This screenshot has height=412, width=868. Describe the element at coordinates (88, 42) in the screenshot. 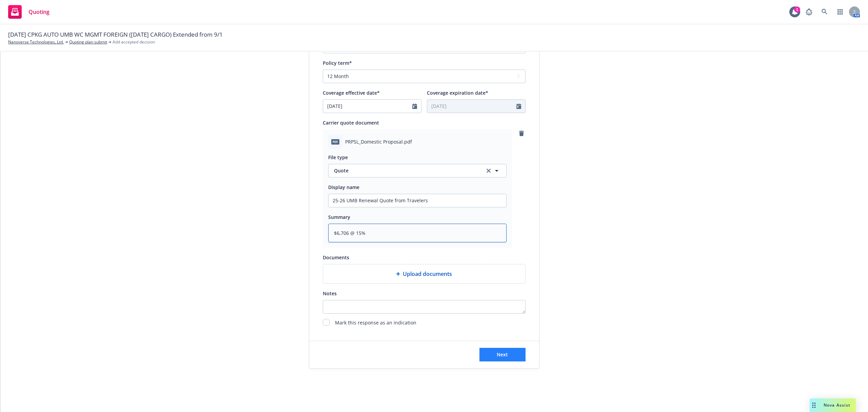

I see `a: Quoting plan submit` at that location.